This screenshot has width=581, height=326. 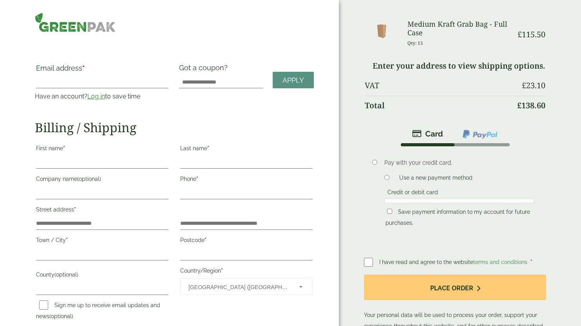 What do you see at coordinates (438, 85) in the screenshot?
I see `th: VAT` at bounding box center [438, 85].